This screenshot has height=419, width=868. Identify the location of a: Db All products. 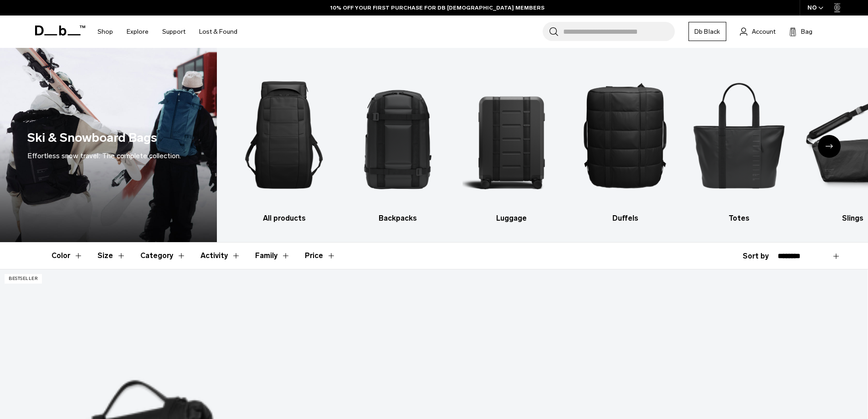
(284, 143).